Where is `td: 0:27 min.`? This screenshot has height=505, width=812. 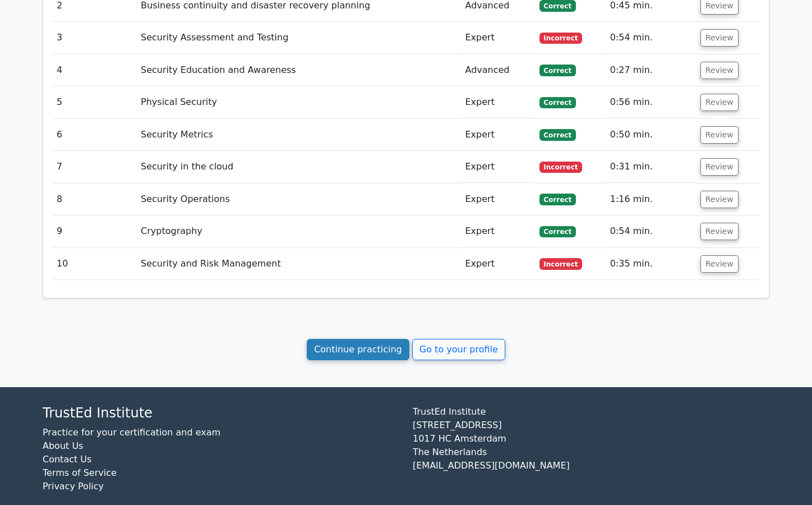 td: 0:27 min. is located at coordinates (650, 70).